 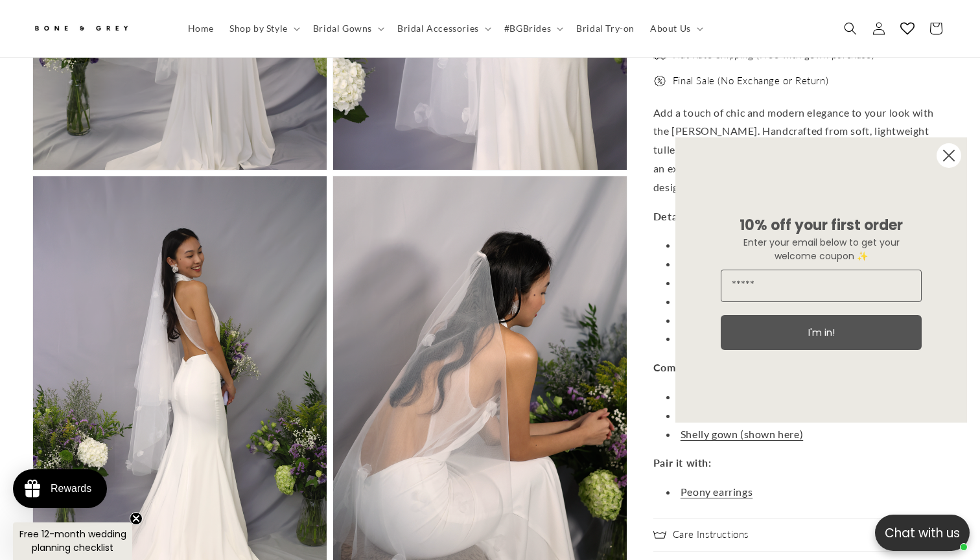 I want to click on span: #BGBrides, so click(x=528, y=28).